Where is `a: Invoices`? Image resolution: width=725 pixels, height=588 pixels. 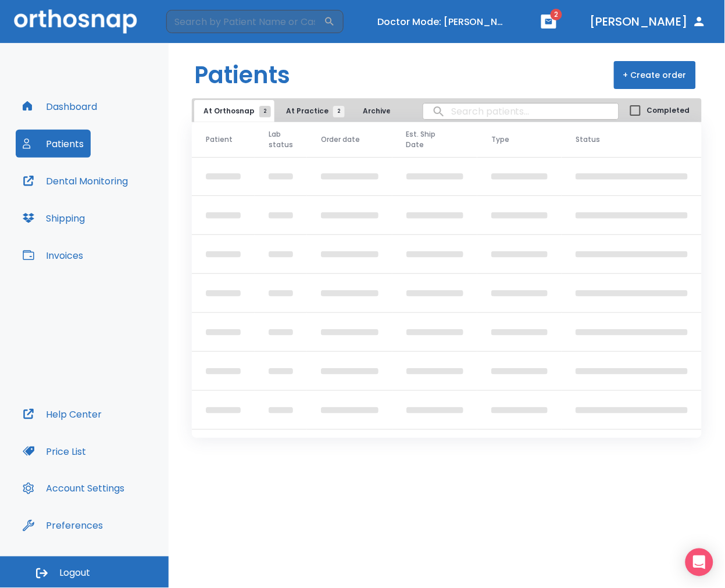
a: Invoices is located at coordinates (53, 255).